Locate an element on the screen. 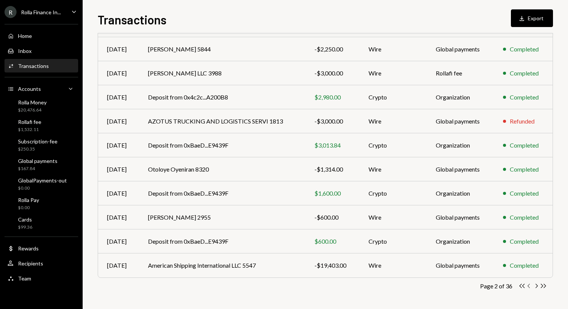 The width and height of the screenshot is (568, 309). div: $3,013.84 is located at coordinates (333, 145).